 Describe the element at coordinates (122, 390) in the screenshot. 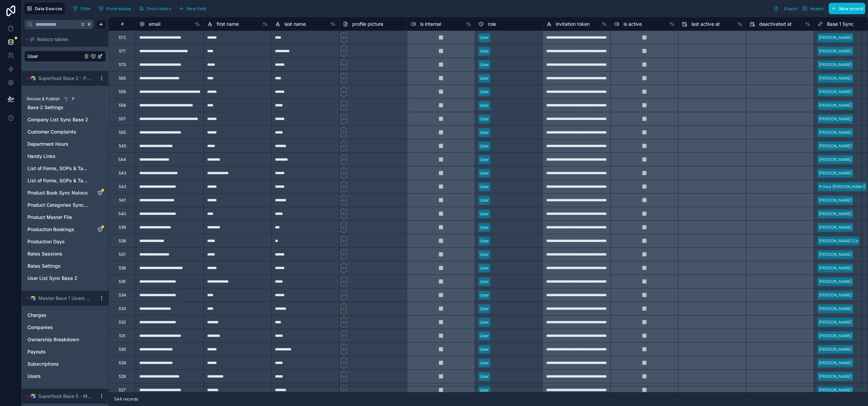

I see `div: 527` at that location.